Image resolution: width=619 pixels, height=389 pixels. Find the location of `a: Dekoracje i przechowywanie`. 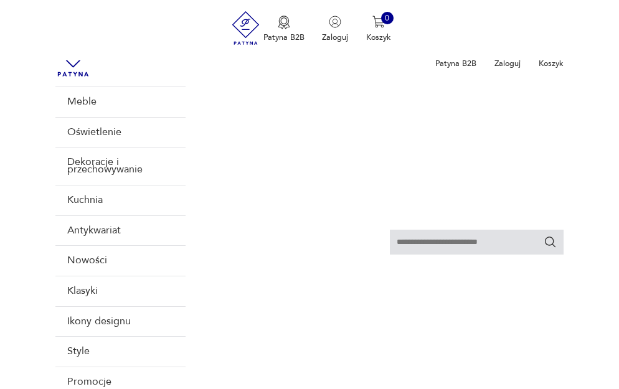

a: Dekoracje i przechowywanie is located at coordinates (120, 166).